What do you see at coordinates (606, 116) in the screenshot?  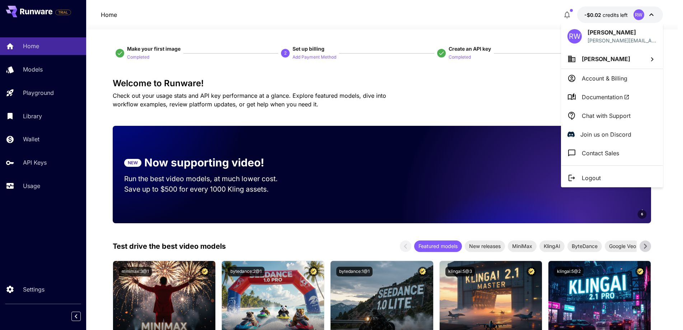 I see `p: Chat with Support` at bounding box center [606, 116].